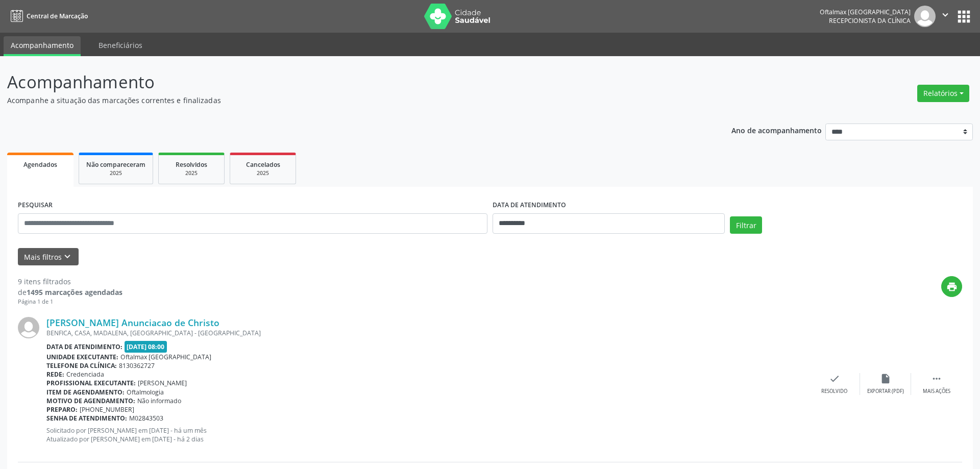  What do you see at coordinates (345, 82) in the screenshot?
I see `p: Acompanhamento` at bounding box center [345, 82].